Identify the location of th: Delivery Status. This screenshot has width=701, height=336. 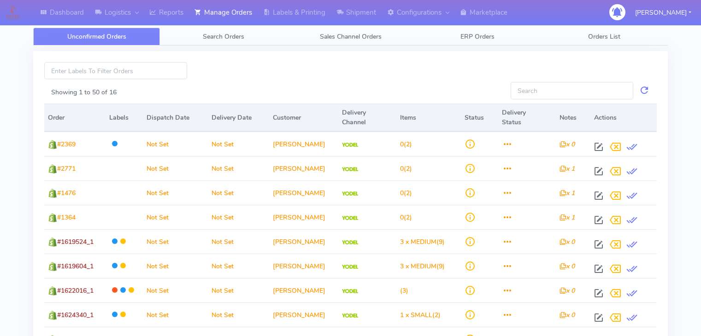
(527, 118).